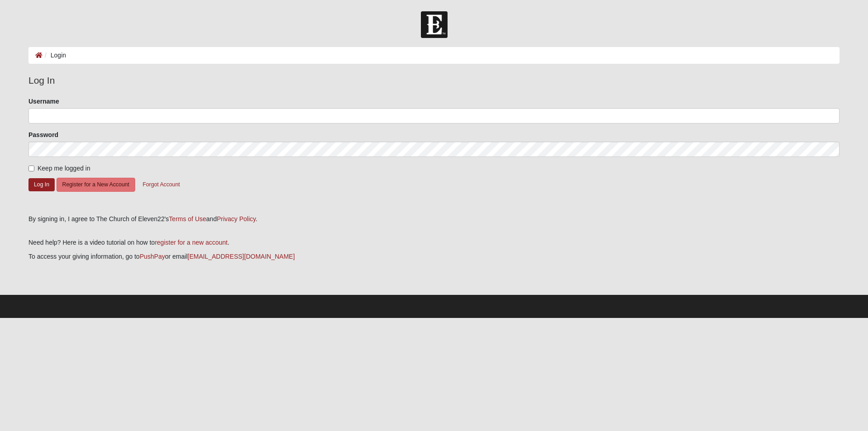 The width and height of the screenshot is (868, 431). What do you see at coordinates (434, 256) in the screenshot?
I see `p: To access your giving information, go to or email` at bounding box center [434, 256].